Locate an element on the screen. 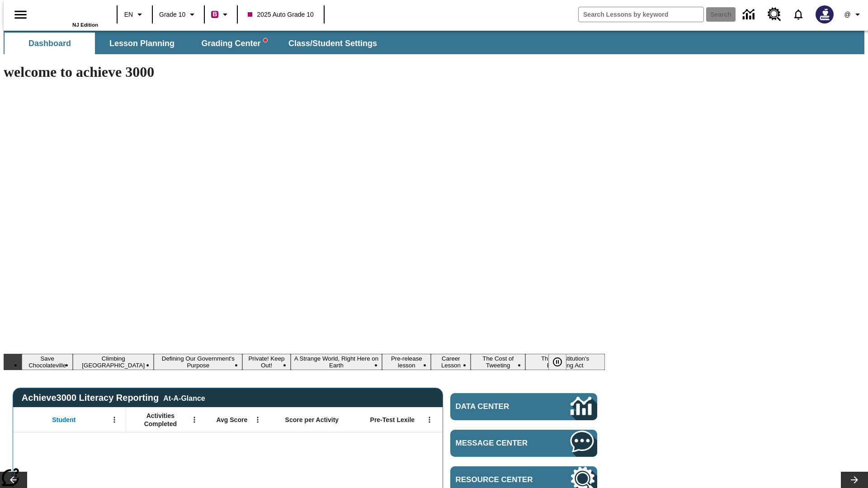  a: Message Center is located at coordinates (524, 443).